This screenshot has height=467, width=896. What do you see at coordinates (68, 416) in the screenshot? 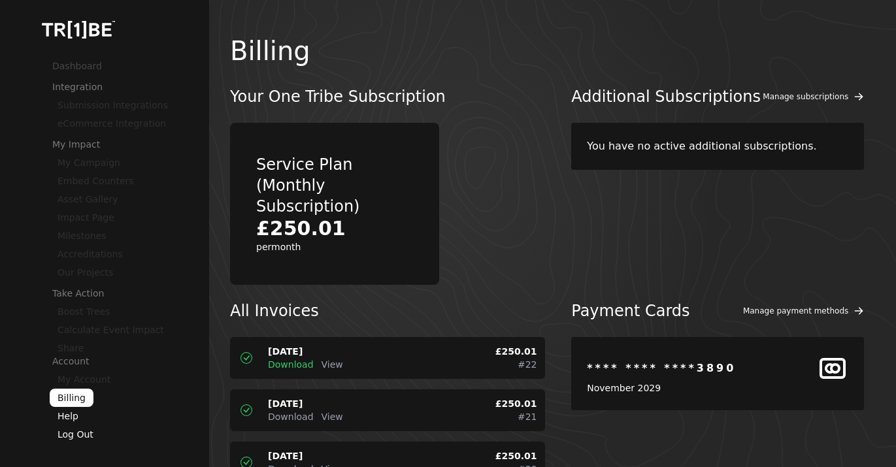
I see `button: Help` at bounding box center [68, 416].